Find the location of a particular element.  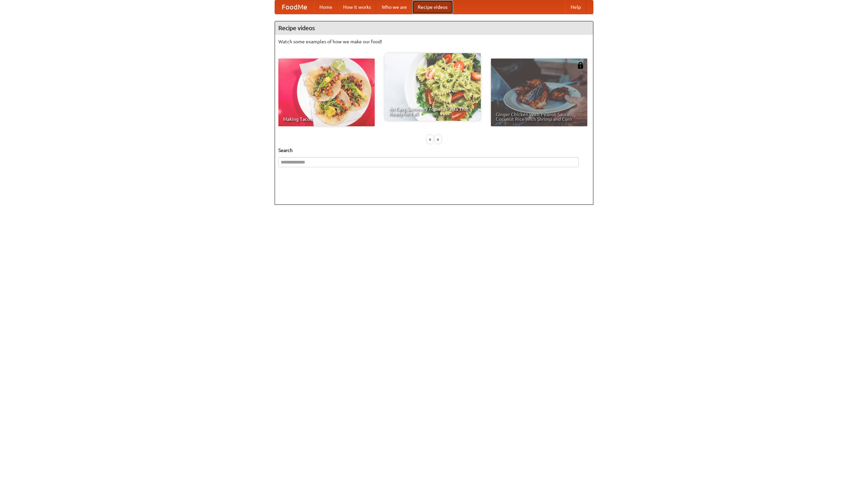

a: FoodMe is located at coordinates (294, 7).